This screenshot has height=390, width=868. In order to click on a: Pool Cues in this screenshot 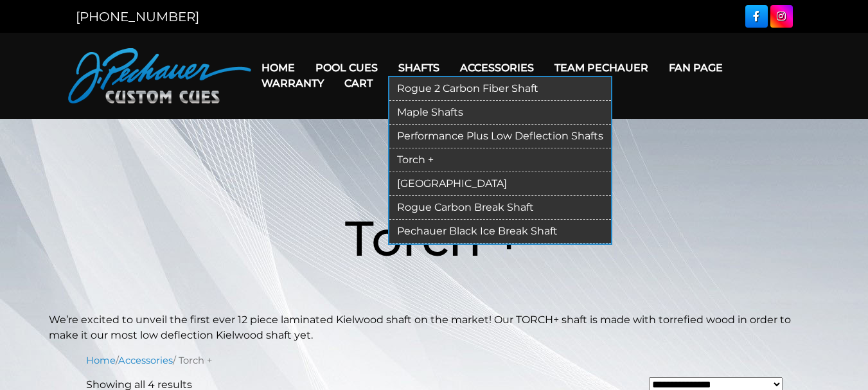, I will do `click(346, 68)`.